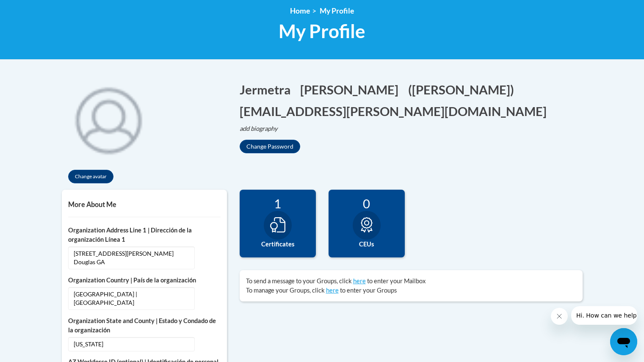 This screenshot has height=362, width=644. Describe the element at coordinates (108, 119) in the screenshot. I see `img: profile avatar` at that location.